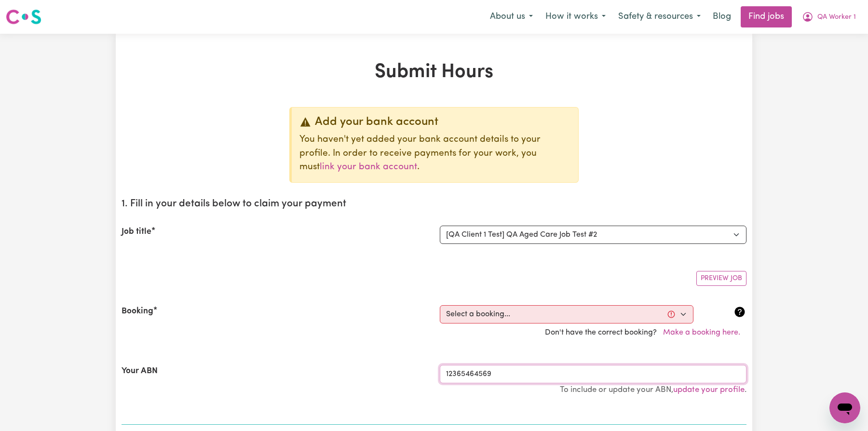  What do you see at coordinates (837, 17) in the screenshot?
I see `span: QA Worker 1` at bounding box center [837, 17].